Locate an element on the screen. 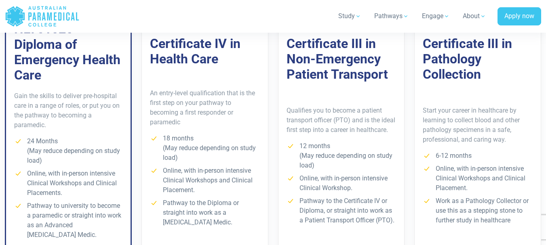 The image size is (546, 245). h3: HLT37215 Certificate III in Pathology Collection is located at coordinates (478, 51).